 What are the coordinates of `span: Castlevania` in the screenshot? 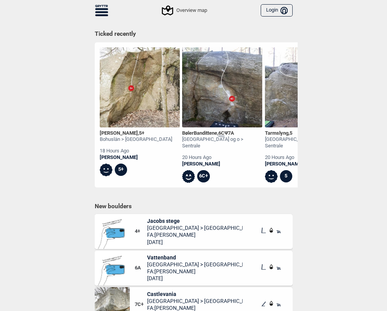 It's located at (195, 294).